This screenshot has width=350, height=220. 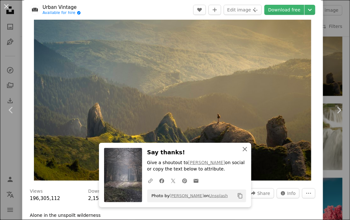 What do you see at coordinates (240, 196) in the screenshot?
I see `button: Copy to clipboard` at bounding box center [240, 196].